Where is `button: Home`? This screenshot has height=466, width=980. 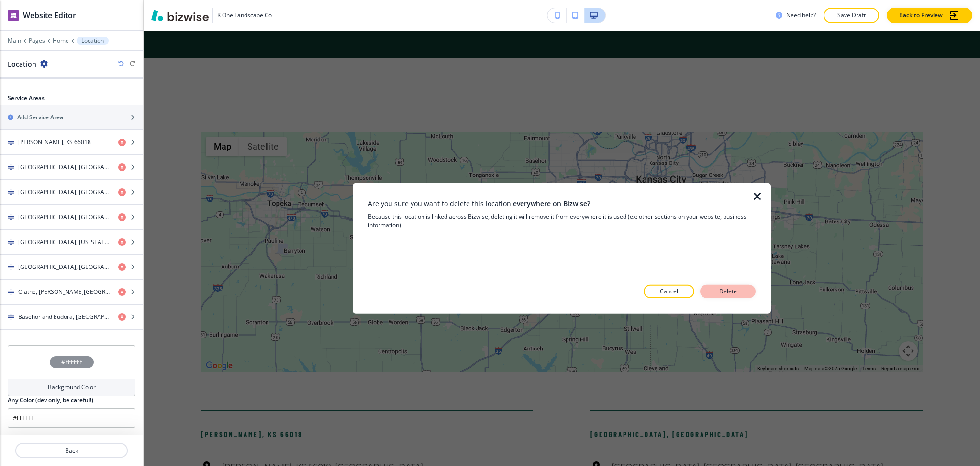 button: Home is located at coordinates (61, 41).